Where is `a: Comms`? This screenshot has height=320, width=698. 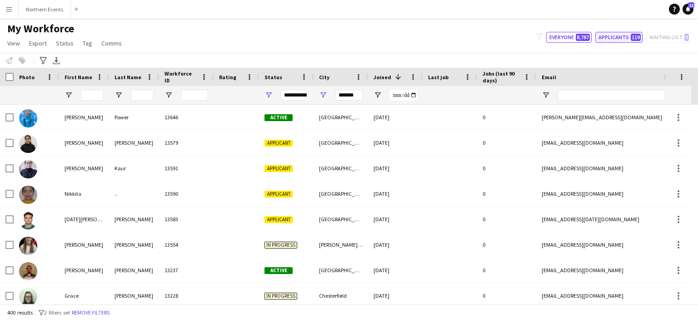 a: Comms is located at coordinates (111, 43).